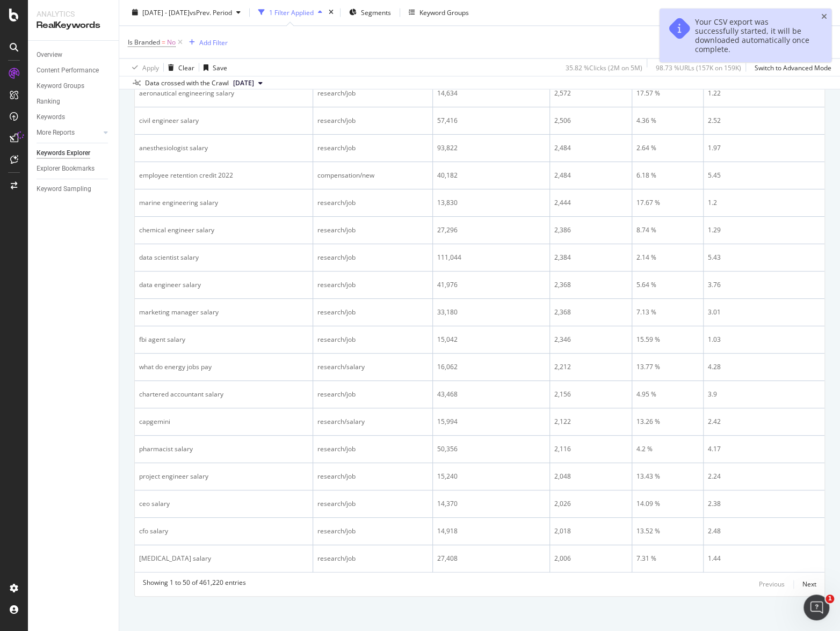 The image size is (840, 631). I want to click on div: 1.97, so click(764, 148).